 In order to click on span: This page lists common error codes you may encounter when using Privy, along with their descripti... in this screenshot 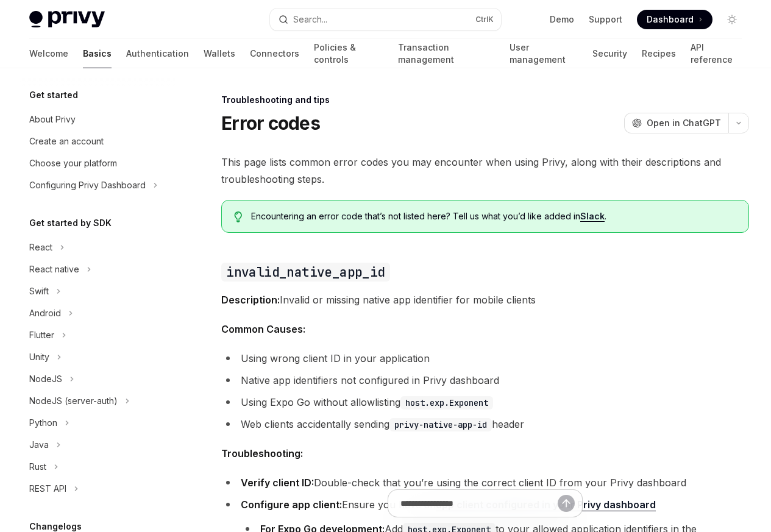, I will do `click(486, 171)`.